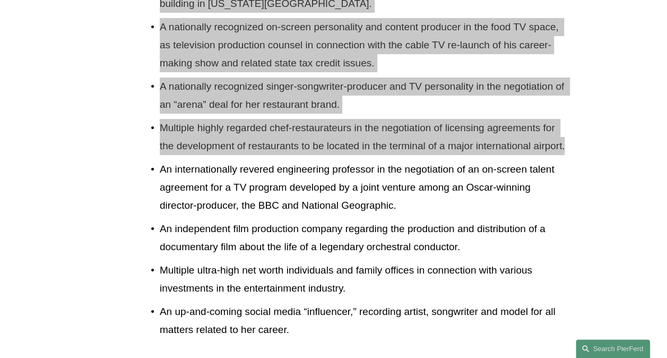 Image resolution: width=667 pixels, height=358 pixels. What do you see at coordinates (364, 45) in the screenshot?
I see `p: A nationally recognized on-screen personality and content producer in the food TV space, as telev...` at bounding box center [364, 45].